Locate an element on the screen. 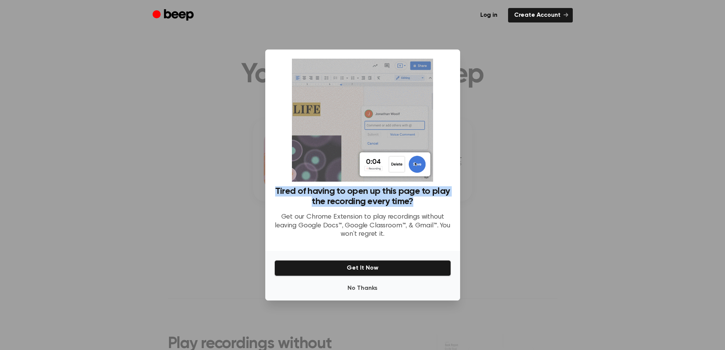 This screenshot has width=725, height=350. button: No Thanks is located at coordinates (363, 288).